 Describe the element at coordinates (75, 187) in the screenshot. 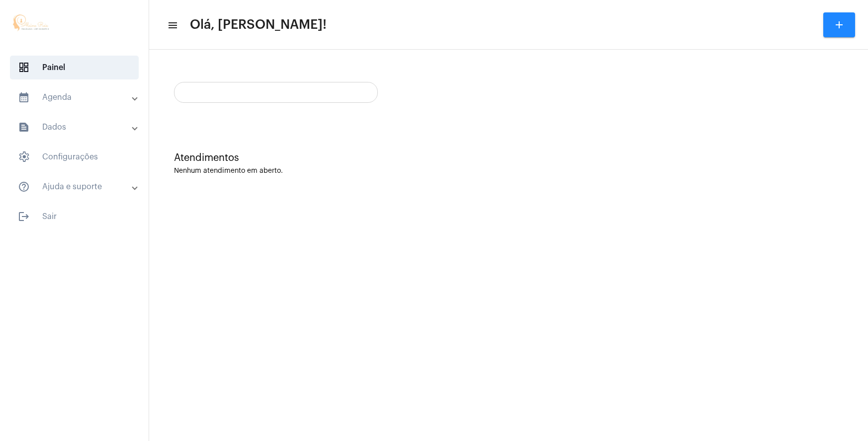

I see `mat-panel-title: Ajuda e suporte` at that location.